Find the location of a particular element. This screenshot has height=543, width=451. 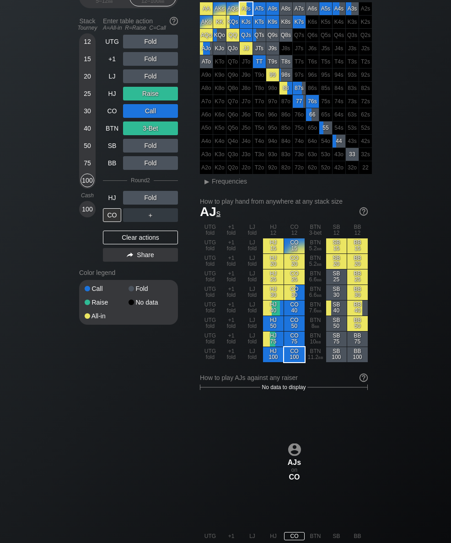

div: 25 is located at coordinates (87, 94).